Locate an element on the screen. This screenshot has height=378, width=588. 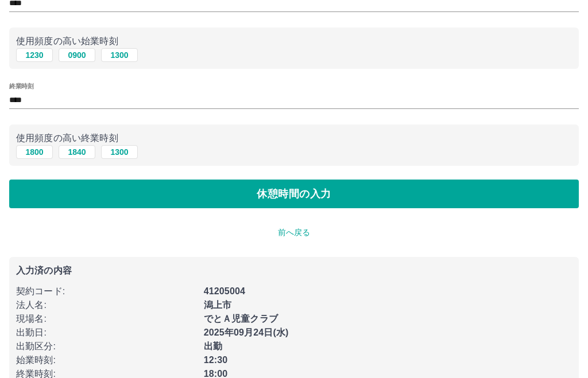
button: 1840 is located at coordinates (77, 152).